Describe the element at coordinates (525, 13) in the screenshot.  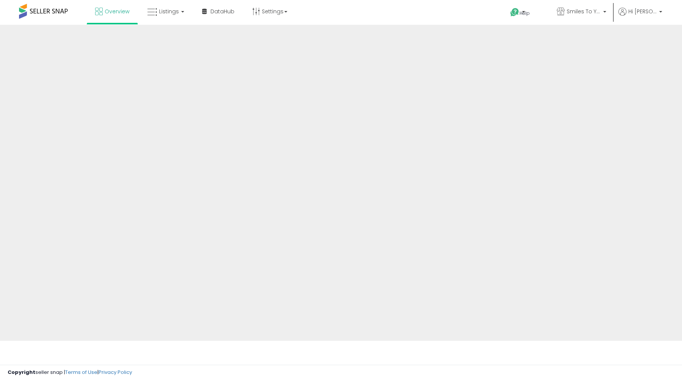
I see `a: Help` at that location.